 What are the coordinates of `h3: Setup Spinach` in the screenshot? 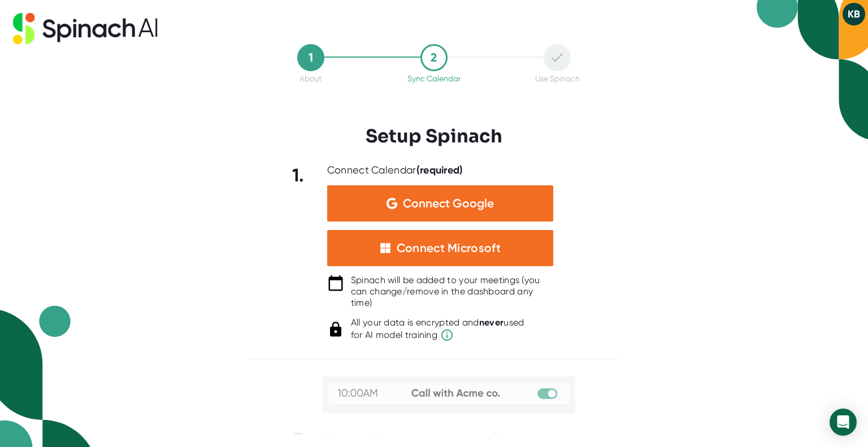 It's located at (434, 136).